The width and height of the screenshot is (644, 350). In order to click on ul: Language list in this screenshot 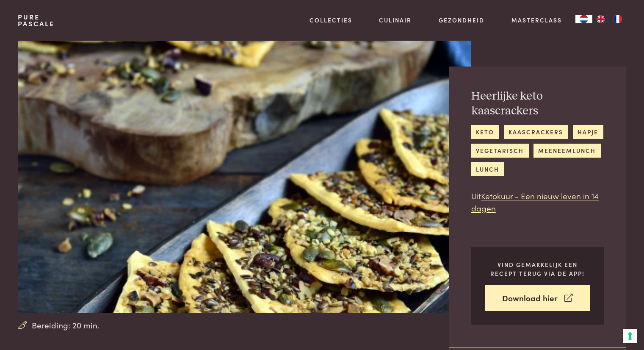, I will do `click(609, 19)`.